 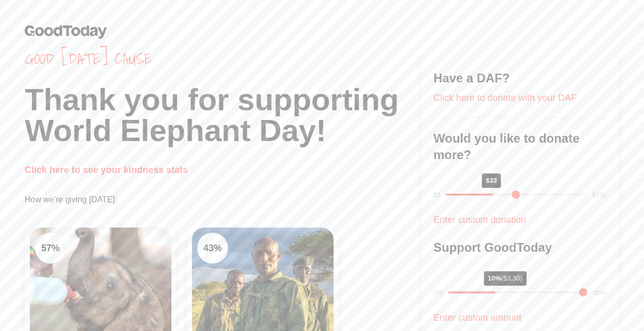 What do you see at coordinates (505, 98) in the screenshot?
I see `a: Click here to donate with your DAF` at bounding box center [505, 98].